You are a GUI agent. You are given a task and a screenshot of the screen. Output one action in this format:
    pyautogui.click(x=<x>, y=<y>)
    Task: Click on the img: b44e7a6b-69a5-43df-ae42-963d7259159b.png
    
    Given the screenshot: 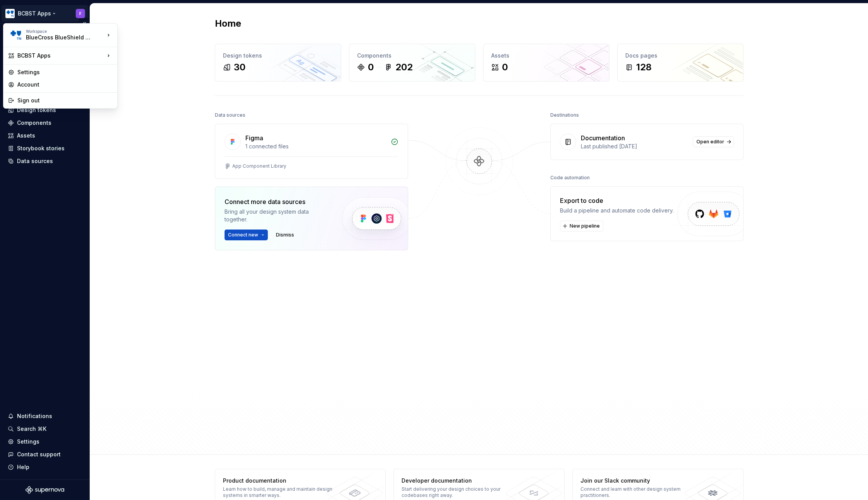 What is the action you would take?
    pyautogui.click(x=16, y=35)
    